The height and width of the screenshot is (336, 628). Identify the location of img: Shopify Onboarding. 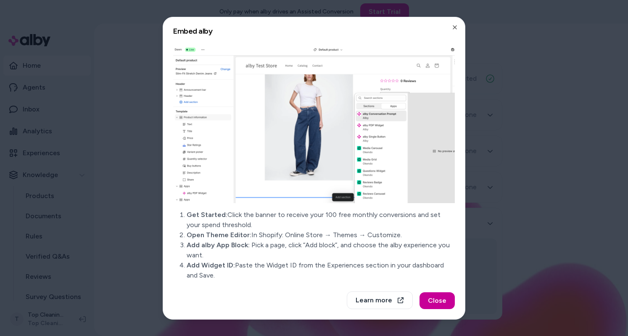
(314, 124).